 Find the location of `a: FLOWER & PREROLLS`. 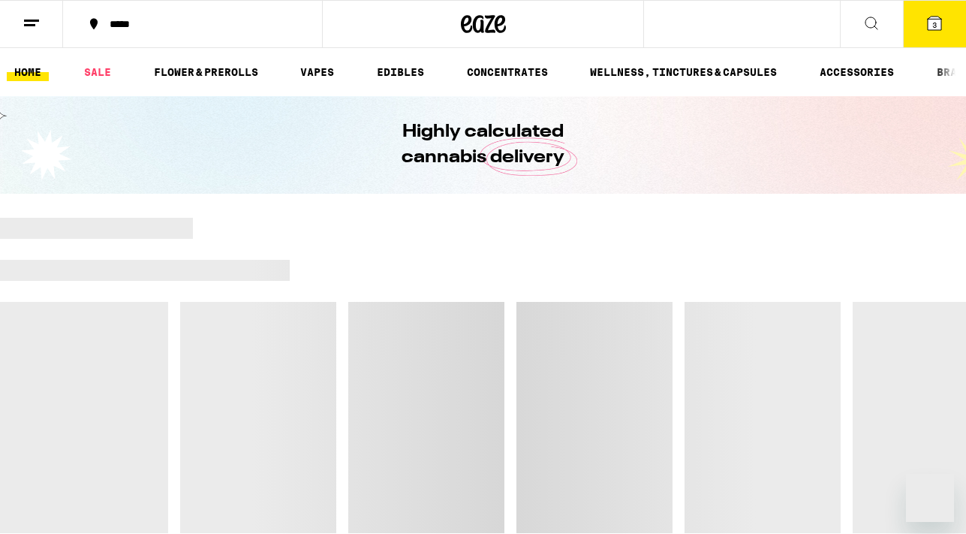

a: FLOWER & PREROLLS is located at coordinates (206, 72).